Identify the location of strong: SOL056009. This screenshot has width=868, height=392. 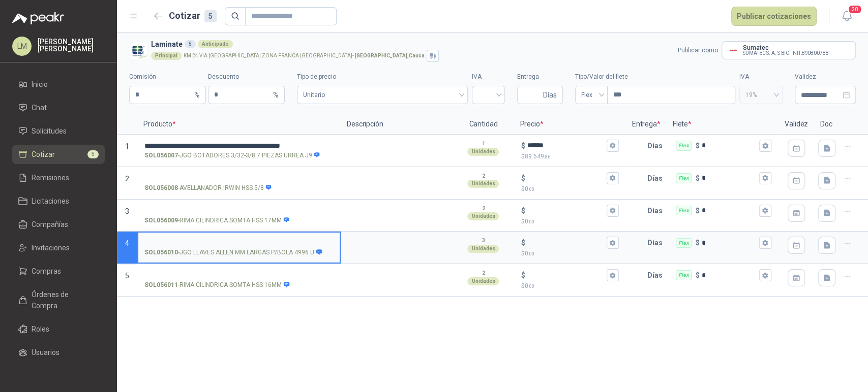
(161, 220).